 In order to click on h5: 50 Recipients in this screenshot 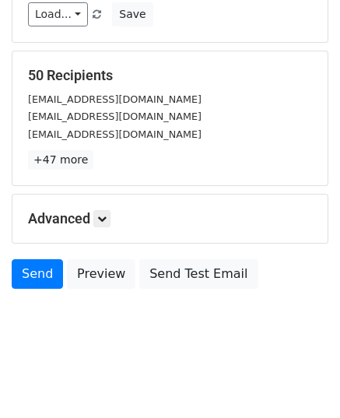, I will do `click(170, 75)`.